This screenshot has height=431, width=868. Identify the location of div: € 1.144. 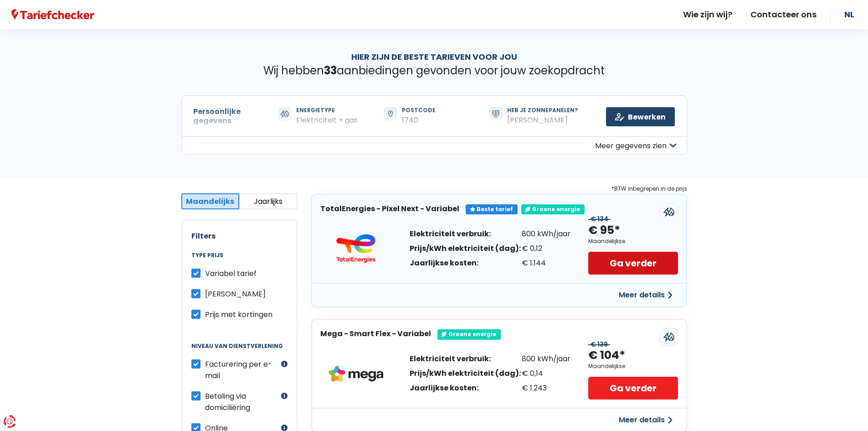
(546, 263).